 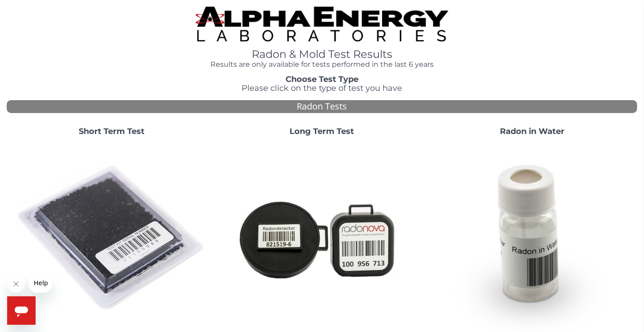 I want to click on strong: Short Term Test, so click(x=112, y=131).